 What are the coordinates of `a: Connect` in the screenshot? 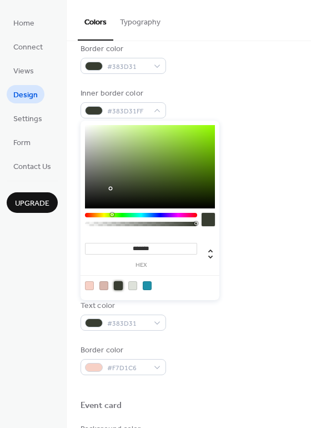 It's located at (28, 46).